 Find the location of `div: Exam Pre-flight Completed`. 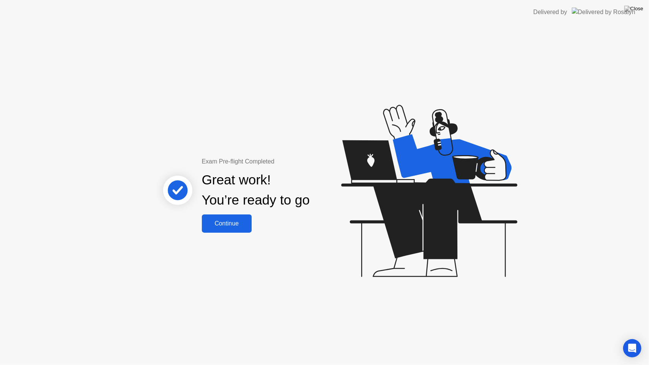

div: Exam Pre-flight Completed is located at coordinates (280, 162).